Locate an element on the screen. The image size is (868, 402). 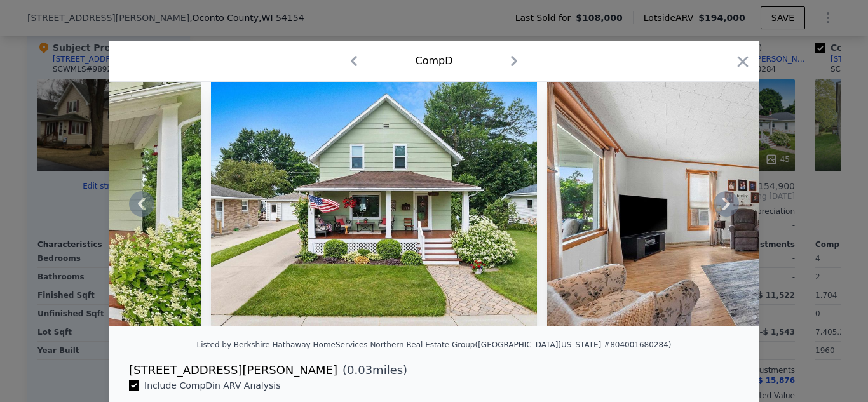
div: Comp D is located at coordinates (433, 61).